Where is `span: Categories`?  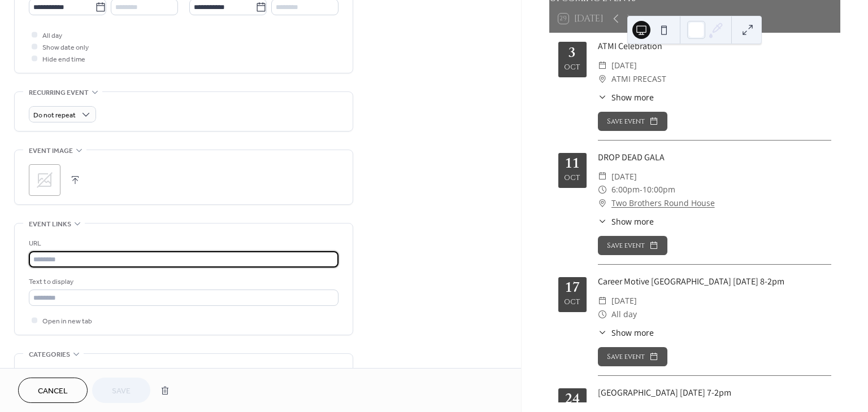
span: Categories is located at coordinates (49, 354).